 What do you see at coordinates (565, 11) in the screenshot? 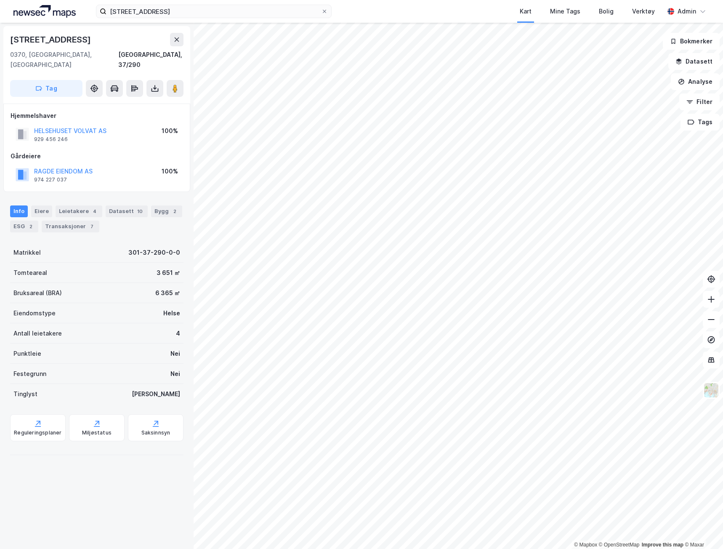
I see `div: Mine Tags` at bounding box center [565, 11].